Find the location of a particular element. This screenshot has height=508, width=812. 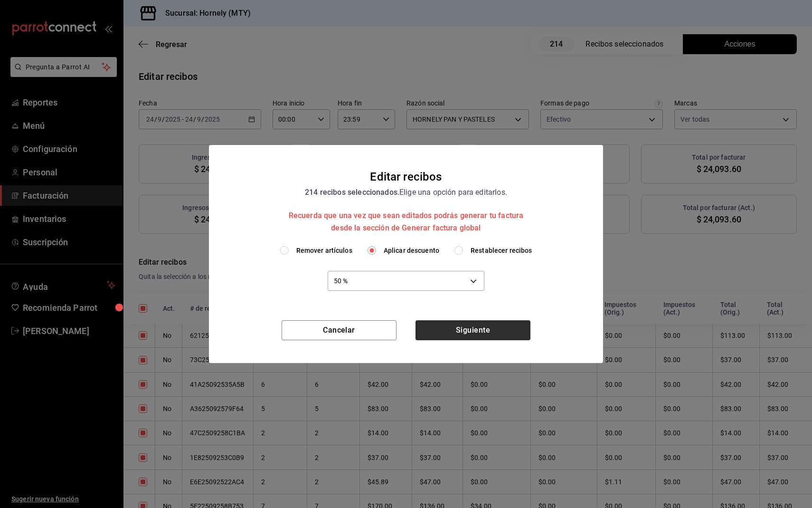

div: Recuerda que una vez que sean editados podrás generar tu factura desde la sección de Generar fact... is located at coordinates (406, 222).